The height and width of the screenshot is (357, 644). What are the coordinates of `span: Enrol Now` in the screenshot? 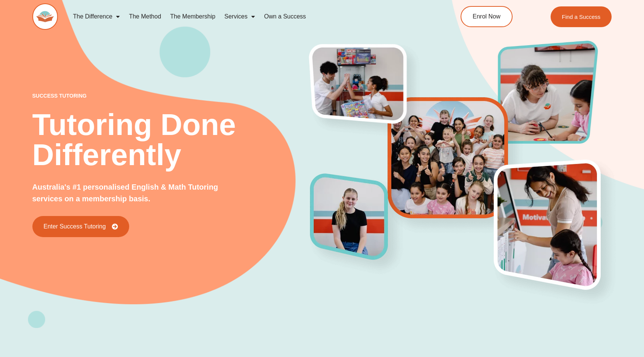 It's located at (486, 16).